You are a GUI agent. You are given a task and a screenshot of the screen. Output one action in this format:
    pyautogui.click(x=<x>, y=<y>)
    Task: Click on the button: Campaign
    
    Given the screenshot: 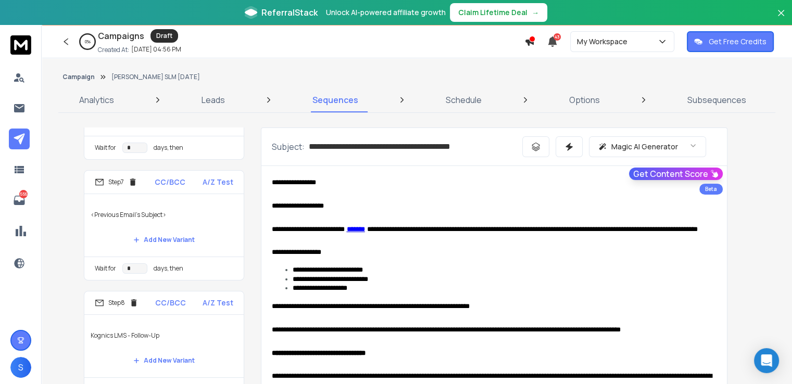 What is the action you would take?
    pyautogui.click(x=79, y=77)
    